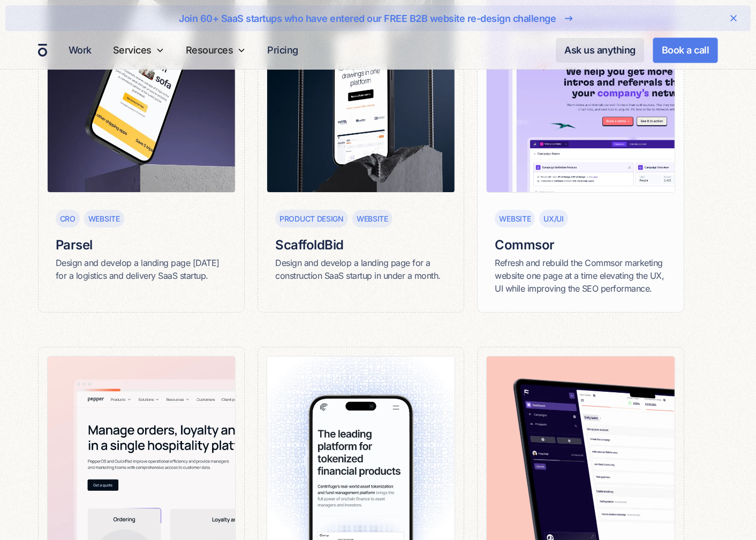 Image resolution: width=756 pixels, height=540 pixels. What do you see at coordinates (685, 50) in the screenshot?
I see `a: Book a call` at bounding box center [685, 50].